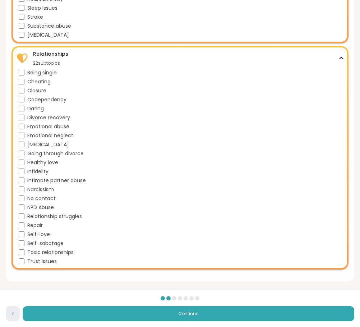 The width and height of the screenshot is (360, 327). I want to click on span: Stroke, so click(35, 17).